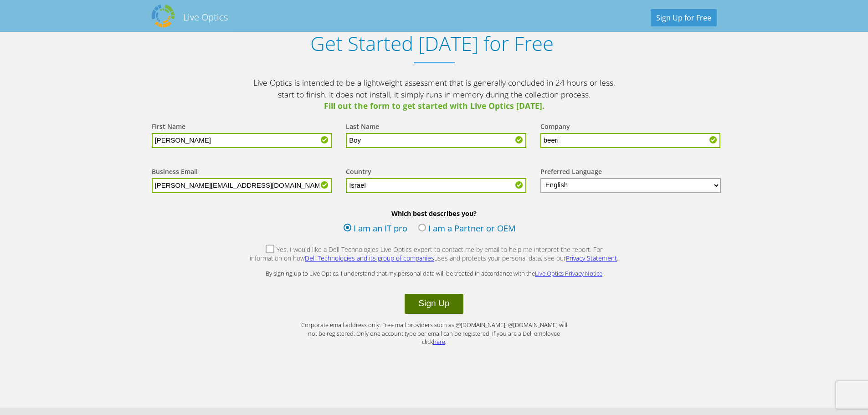 The height and width of the screenshot is (415, 868). What do you see at coordinates (684, 18) in the screenshot?
I see `a: Sign Up for Free` at bounding box center [684, 18].